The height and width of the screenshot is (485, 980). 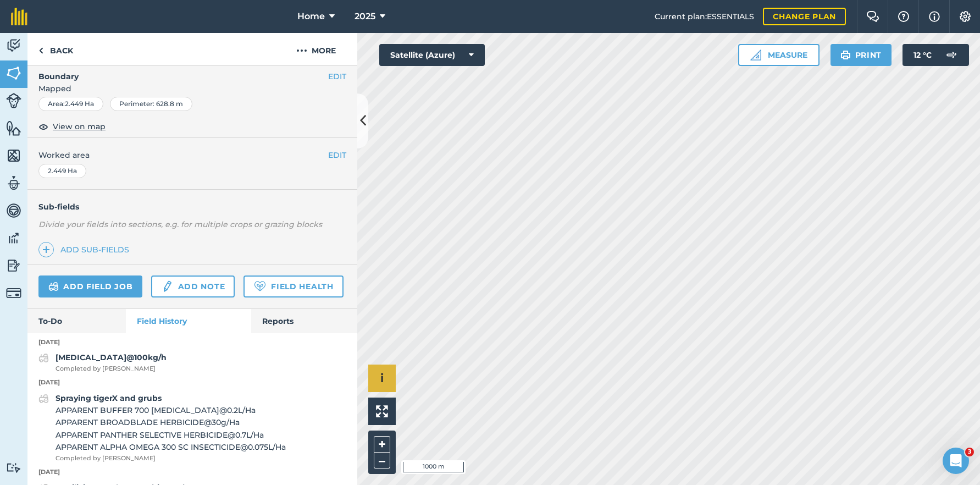 What do you see at coordinates (845, 55) in the screenshot?
I see `img: svg+xml;base64,PHN2ZyB4bWxucz0iaHR0cDovL3d3dy53My5vcmcvMjAwMC9zdmciIHdpZHRoPSIxOSIgaGVpZ2h0PSIyNC...` at bounding box center [845, 55].